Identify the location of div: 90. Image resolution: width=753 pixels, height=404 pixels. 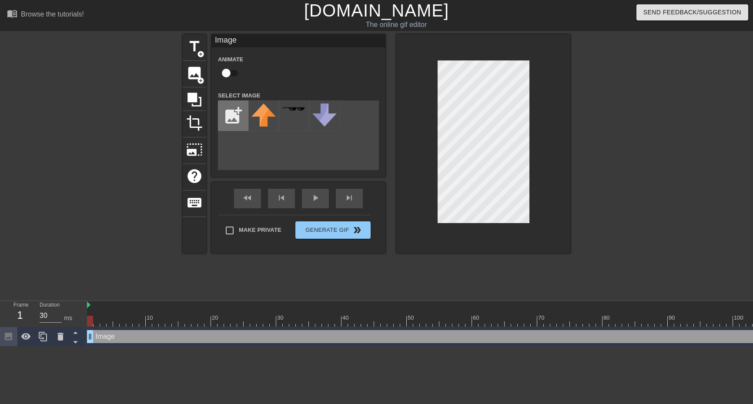
(672, 318).